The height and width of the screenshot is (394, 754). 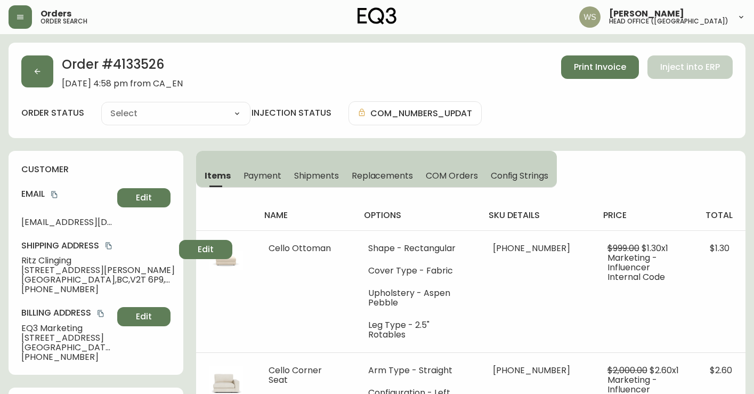 I want to click on span: Payment, so click(x=263, y=175).